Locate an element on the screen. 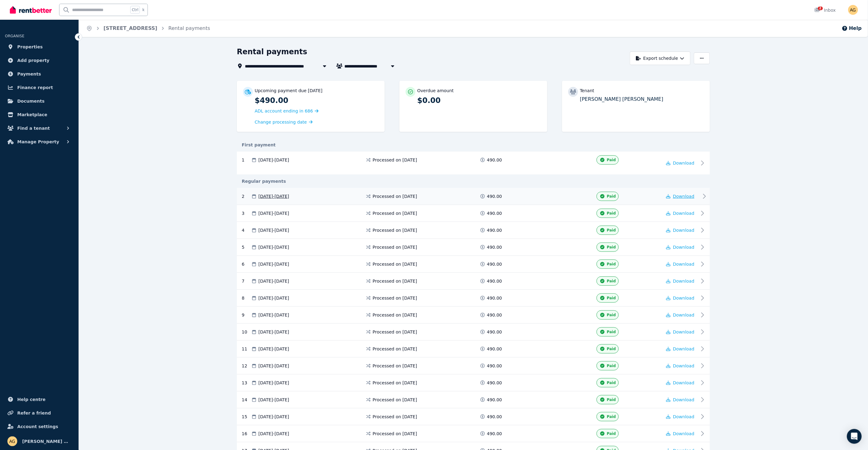 The height and width of the screenshot is (450, 868). span: Payments is located at coordinates (29, 74).